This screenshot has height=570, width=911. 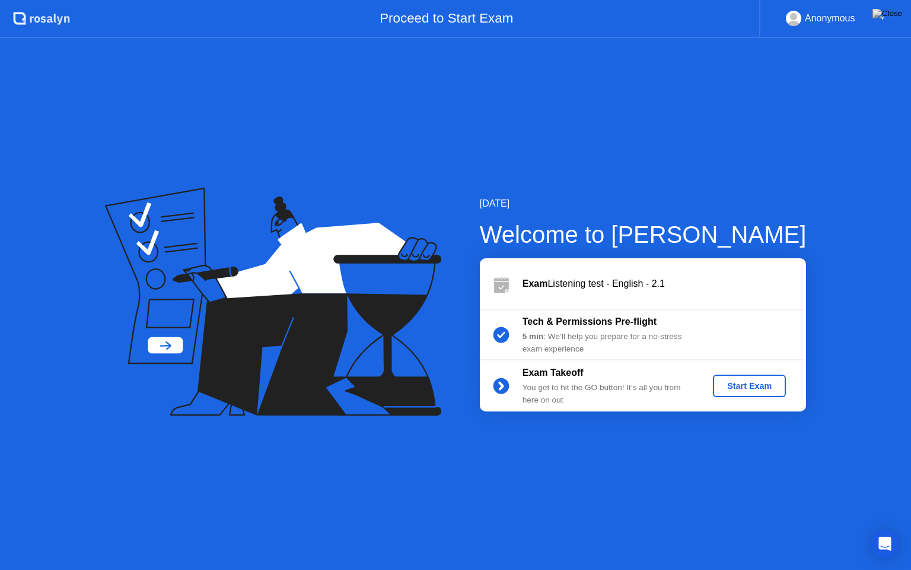 What do you see at coordinates (533, 336) in the screenshot?
I see `b: 5 min` at bounding box center [533, 336].